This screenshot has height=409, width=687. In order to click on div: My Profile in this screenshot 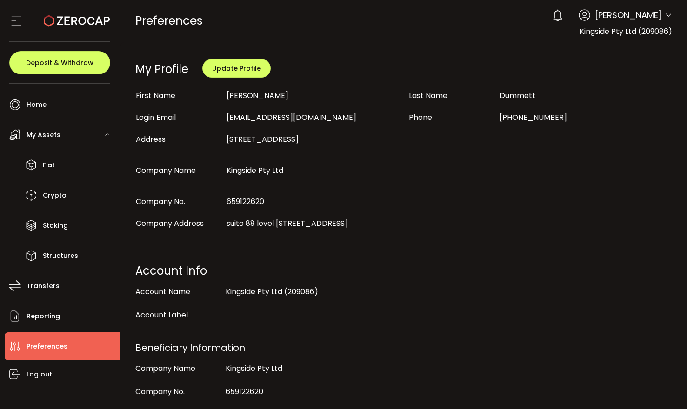, I will do `click(162, 69)`.